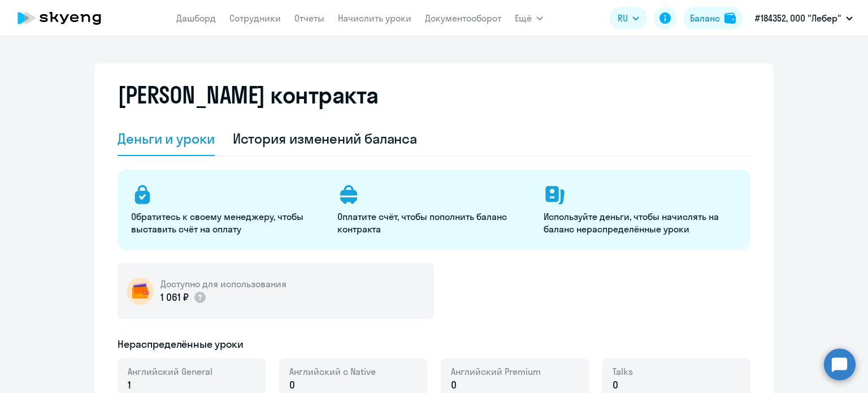 This screenshot has height=393, width=868. I want to click on span: RU, so click(623, 18).